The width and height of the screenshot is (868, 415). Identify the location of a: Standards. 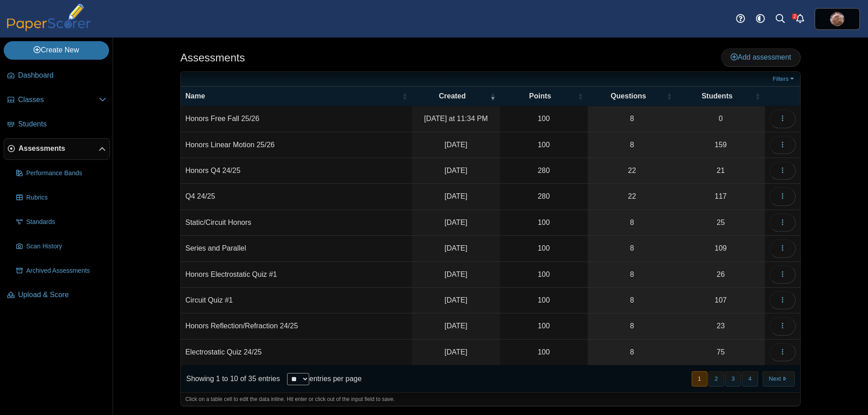
(61, 222).